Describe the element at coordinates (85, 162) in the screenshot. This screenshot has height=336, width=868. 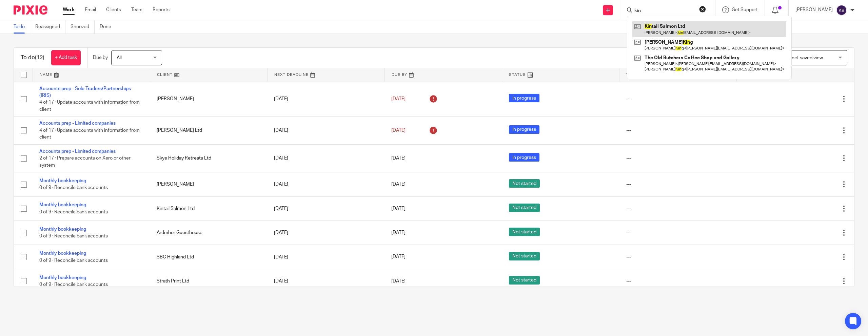
I see `span: 2 of 17 · Prepare accounts on Xero or other system` at that location.